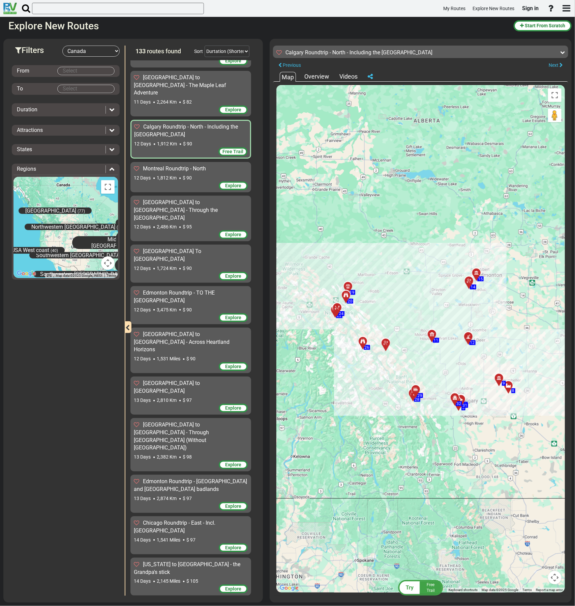 This screenshot has height=606, width=575. What do you see at coordinates (167, 178) in the screenshot?
I see `span: 1,812 Km` at bounding box center [167, 178].